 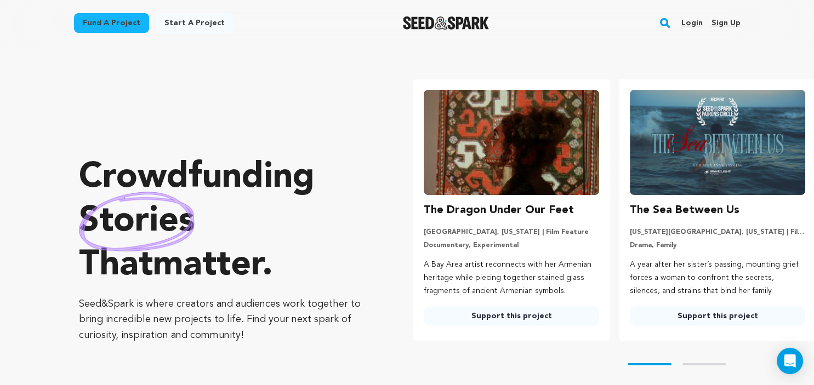 What do you see at coordinates (224, 222) in the screenshot?
I see `p: Crowdfunding that .` at bounding box center [224, 222].